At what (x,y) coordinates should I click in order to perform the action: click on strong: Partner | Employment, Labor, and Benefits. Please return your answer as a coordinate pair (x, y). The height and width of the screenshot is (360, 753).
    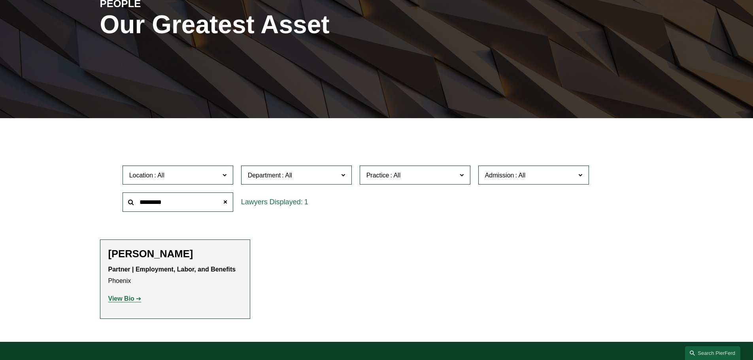
    Looking at the image, I should click on (172, 269).